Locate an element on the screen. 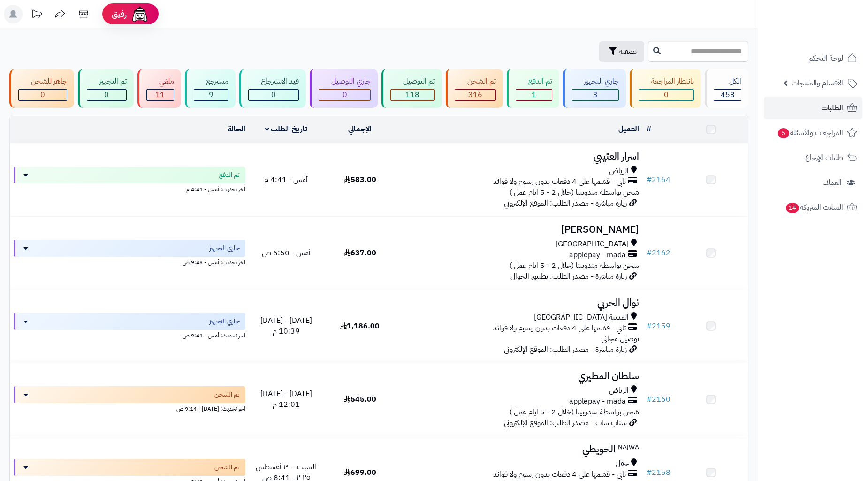 Image resolution: width=868 pixels, height=481 pixels. div: 11 is located at coordinates (160, 95).